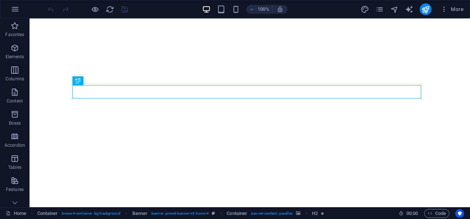  Describe the element at coordinates (110, 9) in the screenshot. I see `i: Reload page` at that location.